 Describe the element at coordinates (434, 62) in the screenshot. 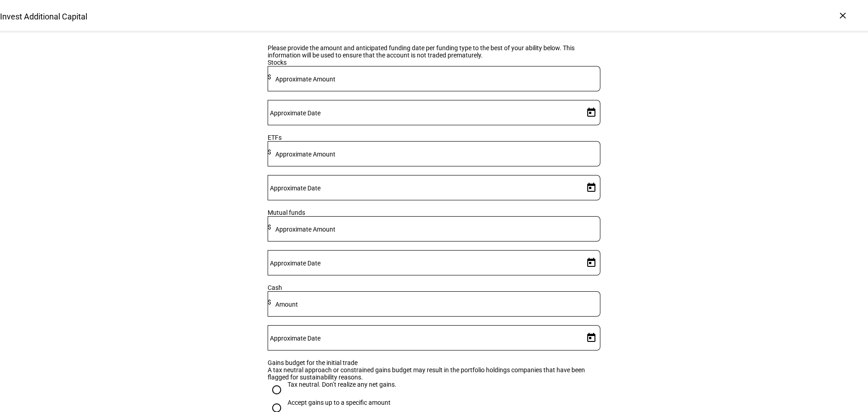

I see `div: Stocks` at that location.